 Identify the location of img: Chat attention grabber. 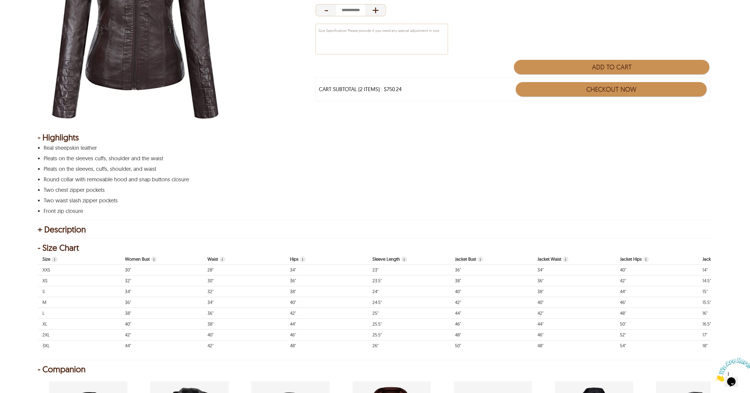
(21, 14).